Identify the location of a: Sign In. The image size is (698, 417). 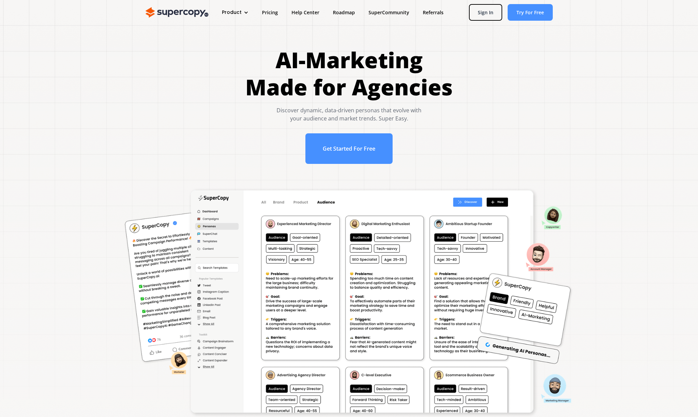
(486, 12).